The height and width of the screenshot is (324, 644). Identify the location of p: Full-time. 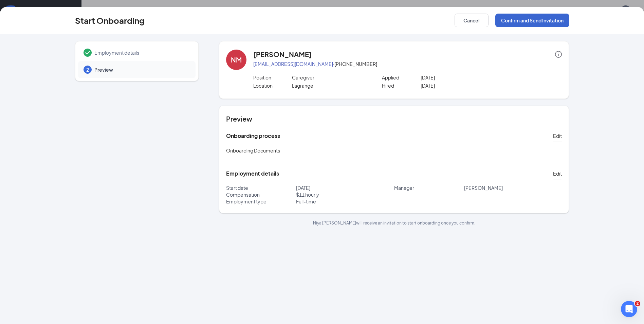
(345, 202).